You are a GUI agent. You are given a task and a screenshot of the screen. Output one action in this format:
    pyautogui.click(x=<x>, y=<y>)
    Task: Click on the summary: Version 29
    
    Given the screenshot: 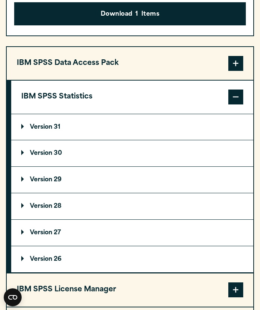 What is the action you would take?
    pyautogui.click(x=132, y=180)
    